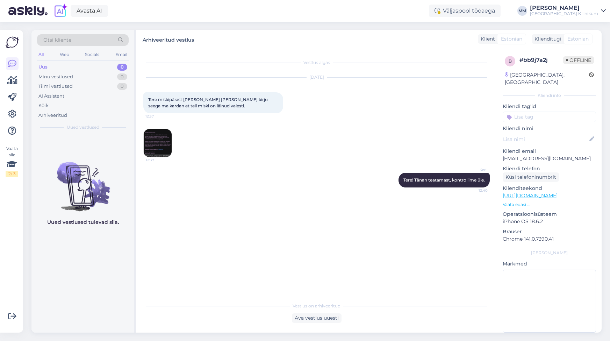  Describe the element at coordinates (510, 61) in the screenshot. I see `span: b` at that location.